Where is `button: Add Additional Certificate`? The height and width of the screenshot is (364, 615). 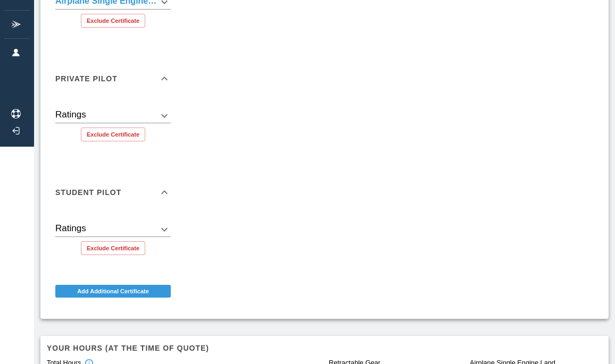 button: Add Additional Certificate is located at coordinates (112, 291).